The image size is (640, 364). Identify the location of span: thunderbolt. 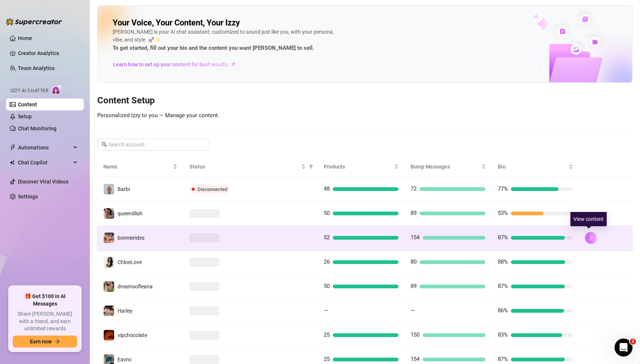
(13, 148).